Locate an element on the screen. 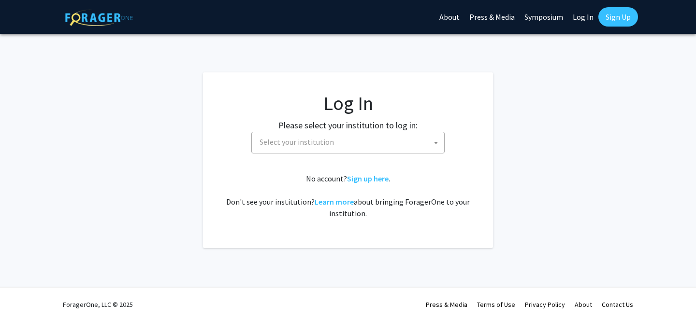  a: Press & Media is located at coordinates (446, 305).